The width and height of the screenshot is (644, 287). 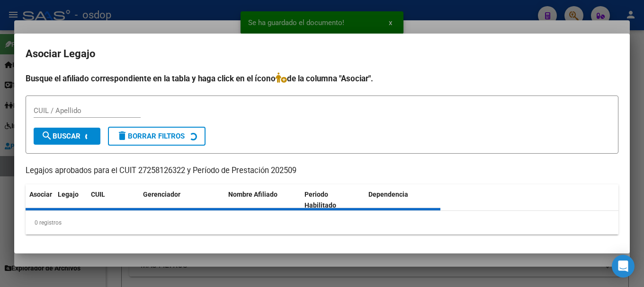 What do you see at coordinates (402, 200) in the screenshot?
I see `datatable-header-cell: Dependencia` at bounding box center [402, 200].